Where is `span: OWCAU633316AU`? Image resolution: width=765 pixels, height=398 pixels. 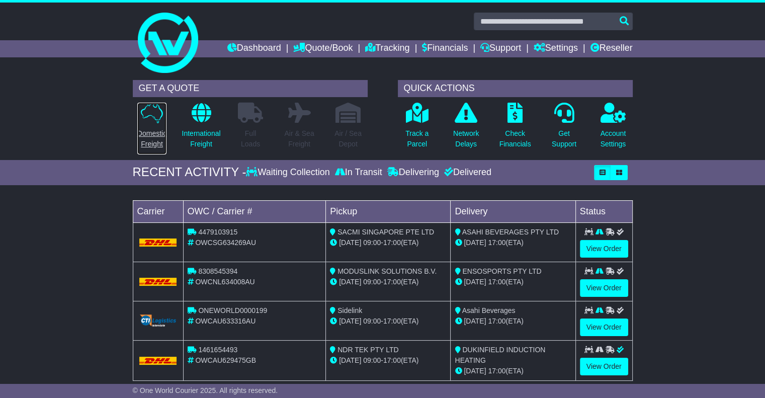
span: OWCAU633316AU is located at coordinates (225, 321).